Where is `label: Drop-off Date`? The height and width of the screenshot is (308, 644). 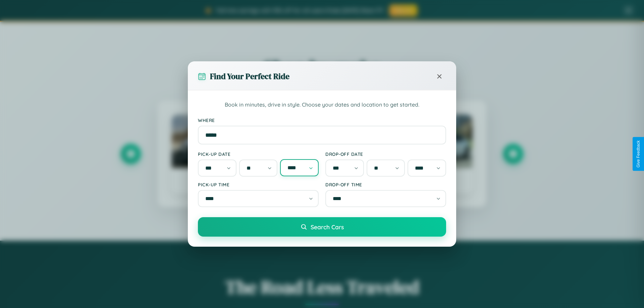
label: Drop-off Date is located at coordinates (386, 154).